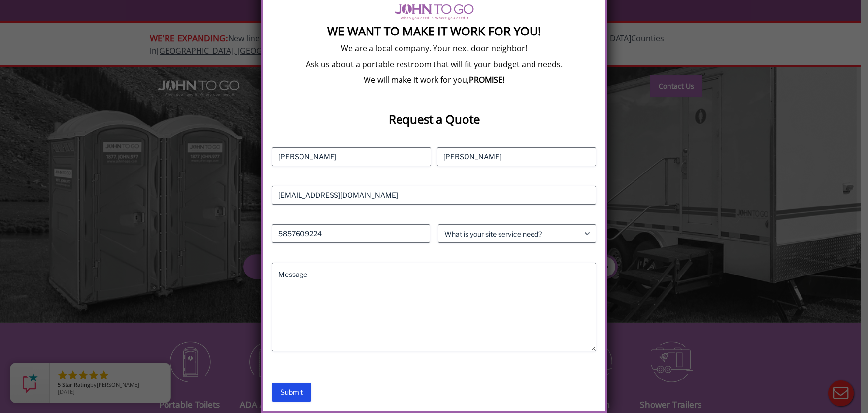 This screenshot has height=413, width=868. Describe the element at coordinates (434, 64) in the screenshot. I see `p: Ask us about a portable restroom that will fit your budget and needs.` at that location.